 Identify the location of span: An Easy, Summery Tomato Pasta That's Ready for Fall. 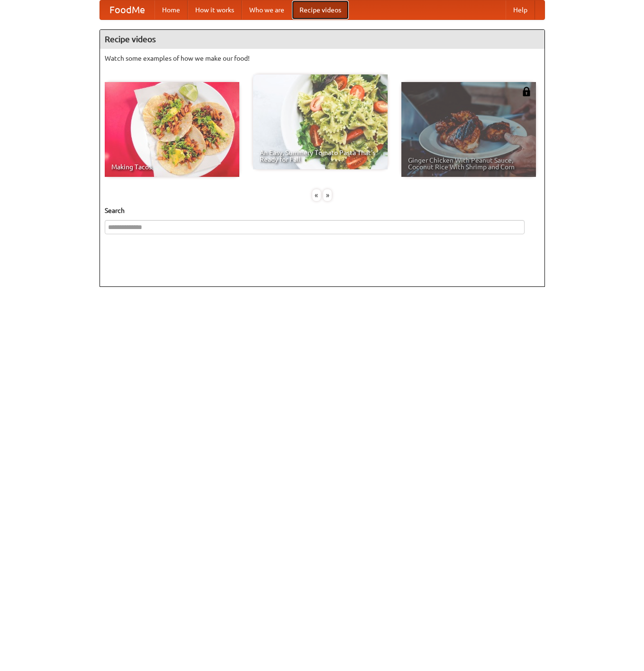
(321, 156).